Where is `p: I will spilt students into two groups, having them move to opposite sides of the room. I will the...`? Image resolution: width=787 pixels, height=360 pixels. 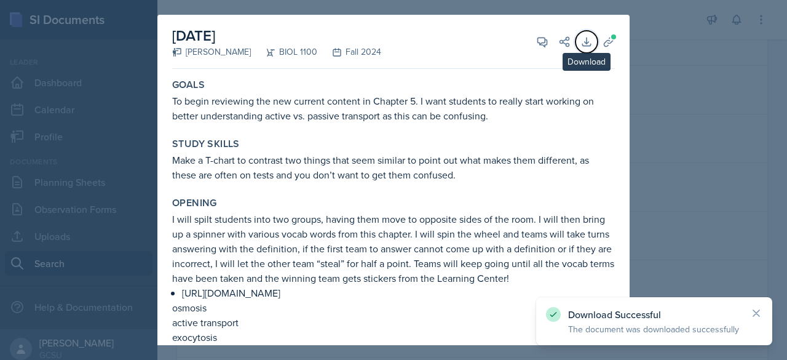
p: I will spilt students into two groups, having them move to opposite sides of the room. I will the... is located at coordinates (394, 248).